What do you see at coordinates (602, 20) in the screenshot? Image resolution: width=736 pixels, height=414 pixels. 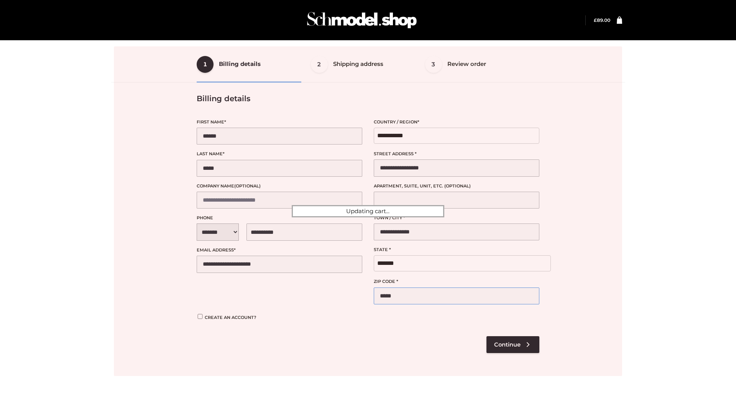 I see `a: £89.00` at bounding box center [602, 20].